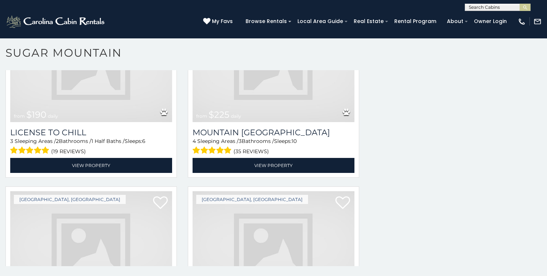 This screenshot has width=547, height=276. I want to click on h3: Mountain Skye Lodge, so click(273, 132).